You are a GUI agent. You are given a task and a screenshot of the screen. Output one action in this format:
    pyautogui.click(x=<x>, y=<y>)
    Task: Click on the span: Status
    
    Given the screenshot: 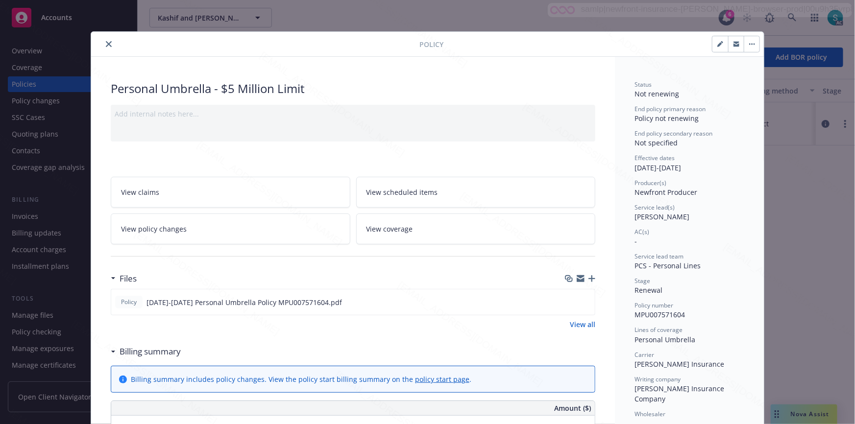 What is the action you would take?
    pyautogui.click(x=643, y=84)
    